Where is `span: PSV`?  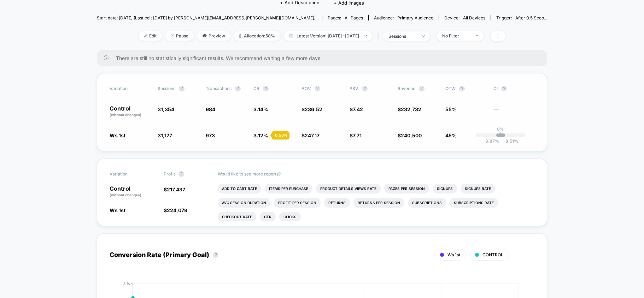 span: PSV is located at coordinates (354, 88).